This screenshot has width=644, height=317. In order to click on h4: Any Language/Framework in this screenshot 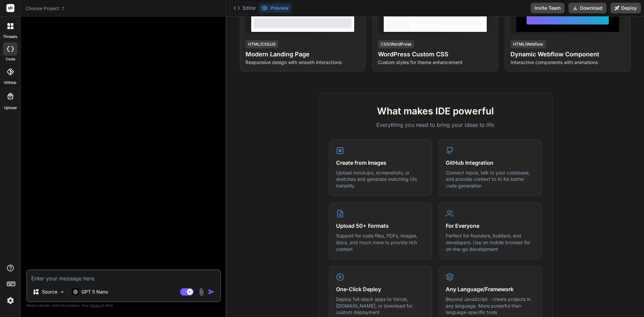, I will do `click(490, 289)`.